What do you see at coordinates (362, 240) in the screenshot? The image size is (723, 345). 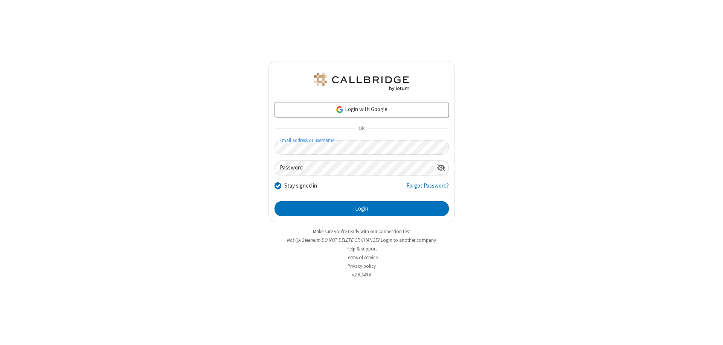 I see `li: Not QA Selenium DO NOT DELETE OR CHANGE?` at bounding box center [362, 240].